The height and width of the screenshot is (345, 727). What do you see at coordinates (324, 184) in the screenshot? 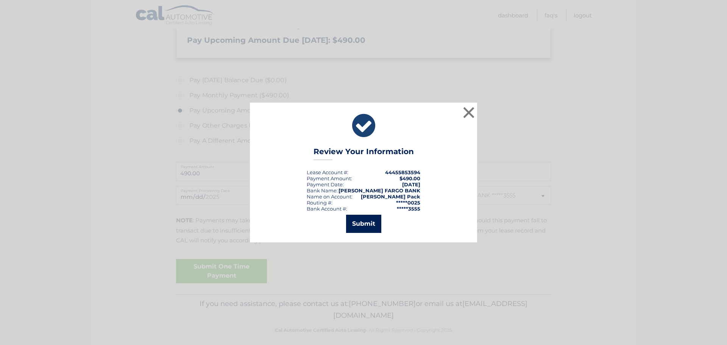
I see `span: Payment Date` at bounding box center [324, 184].